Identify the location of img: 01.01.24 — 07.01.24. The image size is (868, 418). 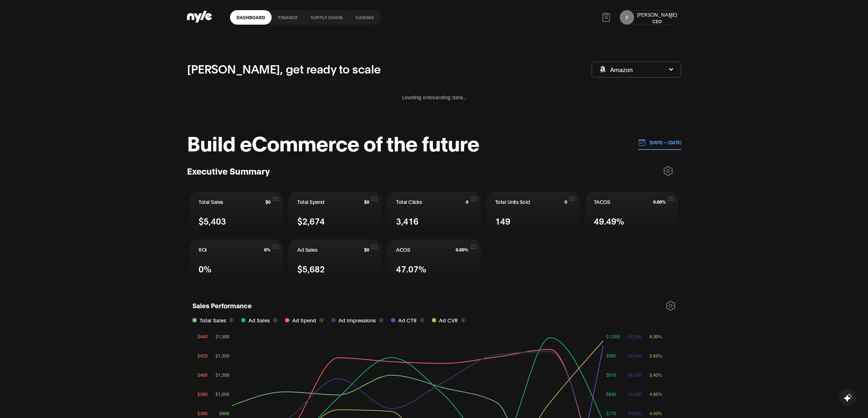
(642, 142).